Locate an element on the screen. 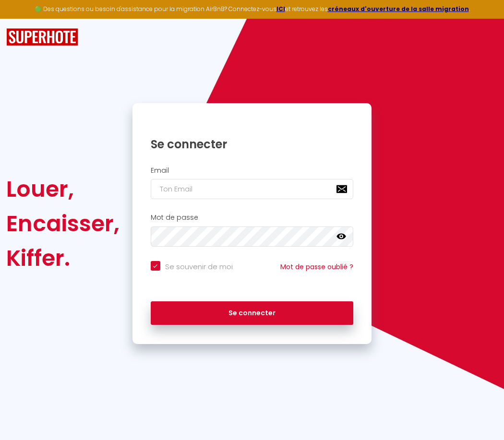  strong: ICI is located at coordinates (281, 8).